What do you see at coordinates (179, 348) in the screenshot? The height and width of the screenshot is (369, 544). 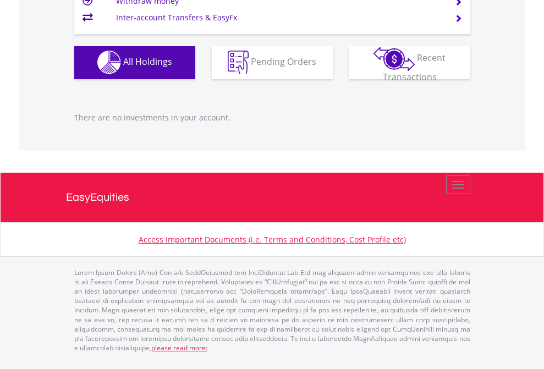 I see `a: please read more:` at bounding box center [179, 348].